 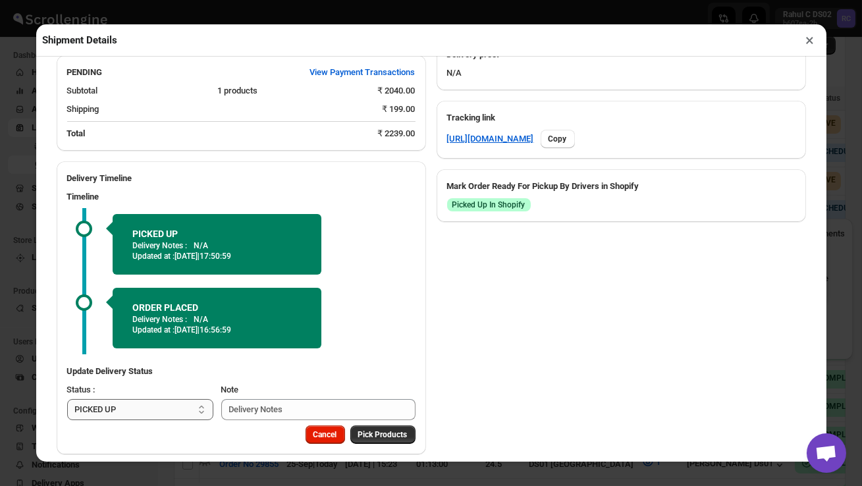 What do you see at coordinates (325, 435) in the screenshot?
I see `span: Cancel` at bounding box center [325, 435].